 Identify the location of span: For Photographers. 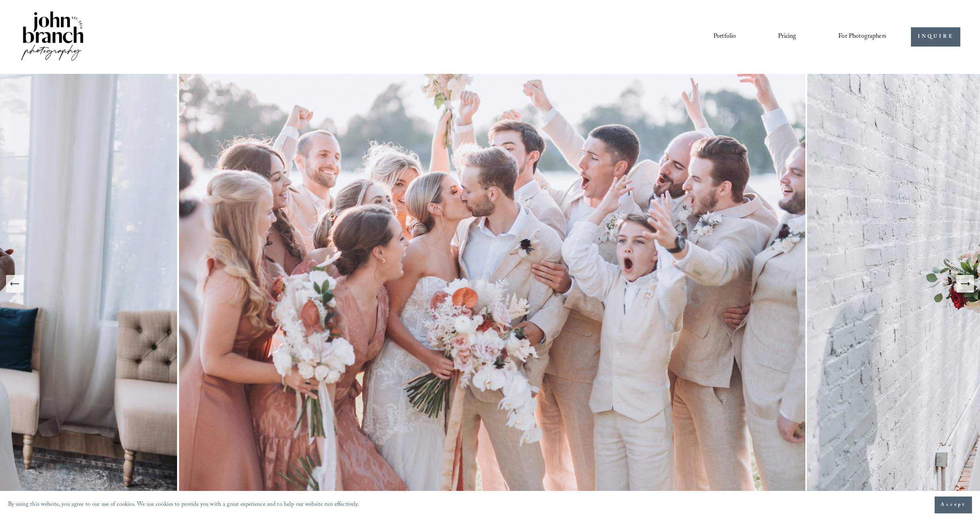
(862, 37).